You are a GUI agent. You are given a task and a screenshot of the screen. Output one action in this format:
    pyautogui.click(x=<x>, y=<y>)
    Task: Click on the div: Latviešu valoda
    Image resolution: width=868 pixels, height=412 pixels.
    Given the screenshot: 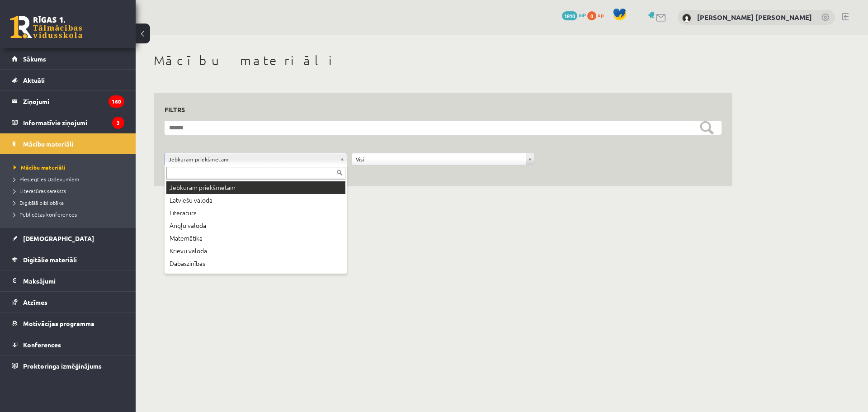 What is the action you would take?
    pyautogui.click(x=256, y=200)
    